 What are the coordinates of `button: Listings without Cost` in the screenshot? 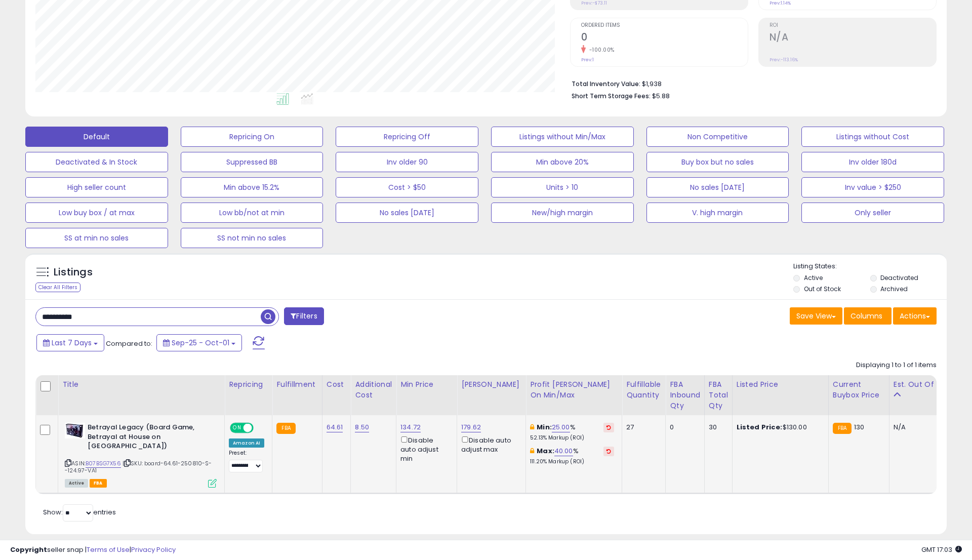 It's located at (873, 136).